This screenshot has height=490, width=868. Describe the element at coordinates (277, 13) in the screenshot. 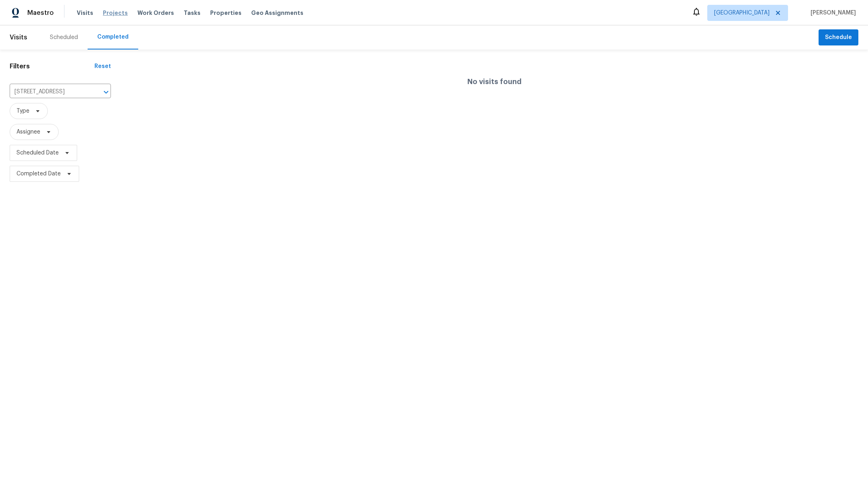

I see `span: Geo Assignments` at that location.